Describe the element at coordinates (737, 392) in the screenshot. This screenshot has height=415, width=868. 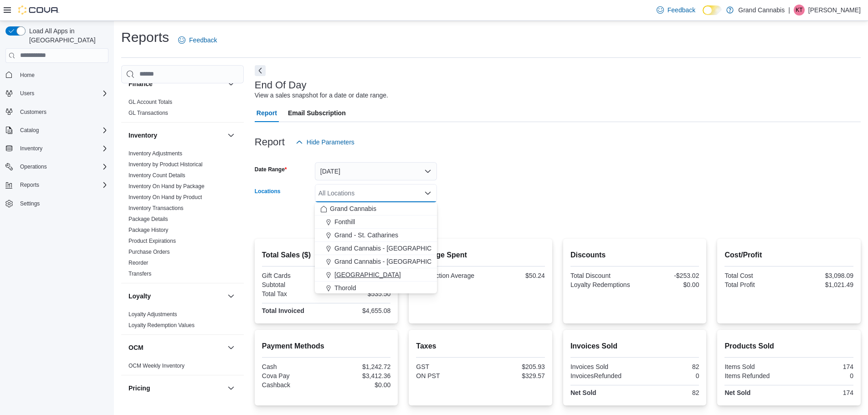
I see `strong: Net Sold` at that location.